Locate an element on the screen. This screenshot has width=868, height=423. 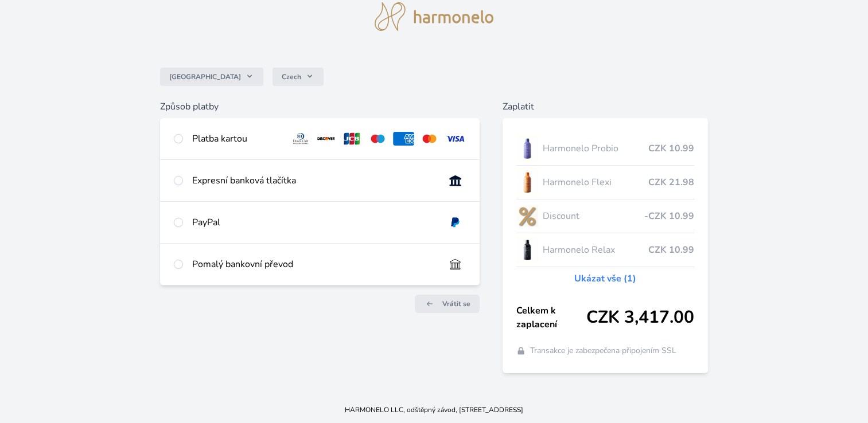
h6: Zaplatit is located at coordinates (606, 107).